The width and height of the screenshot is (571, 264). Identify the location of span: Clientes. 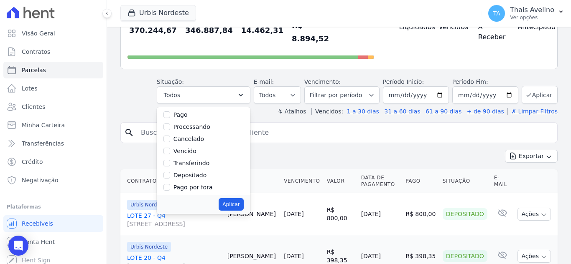
(33, 107).